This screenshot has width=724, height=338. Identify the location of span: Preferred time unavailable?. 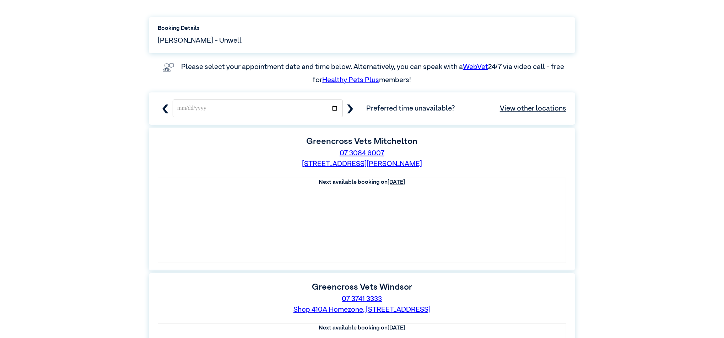
(466, 108).